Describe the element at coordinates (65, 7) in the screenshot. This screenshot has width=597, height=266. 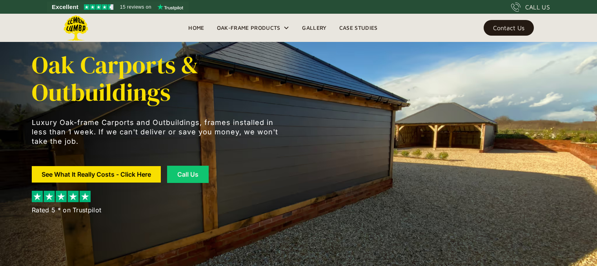
I see `span: Excellent` at that location.